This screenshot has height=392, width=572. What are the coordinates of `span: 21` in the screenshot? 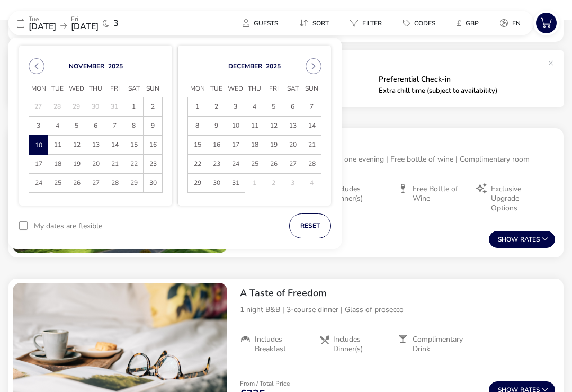 It's located at (115, 164).